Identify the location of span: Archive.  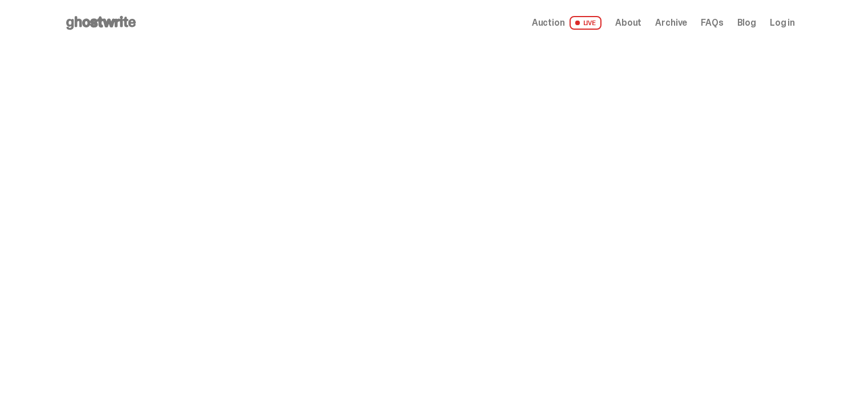
(672, 23).